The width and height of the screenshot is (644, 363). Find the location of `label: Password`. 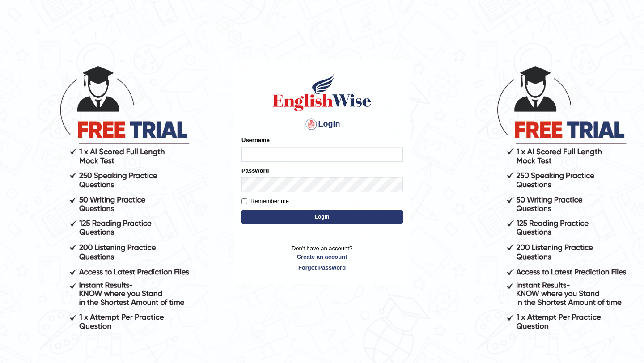

label: Password is located at coordinates (255, 171).